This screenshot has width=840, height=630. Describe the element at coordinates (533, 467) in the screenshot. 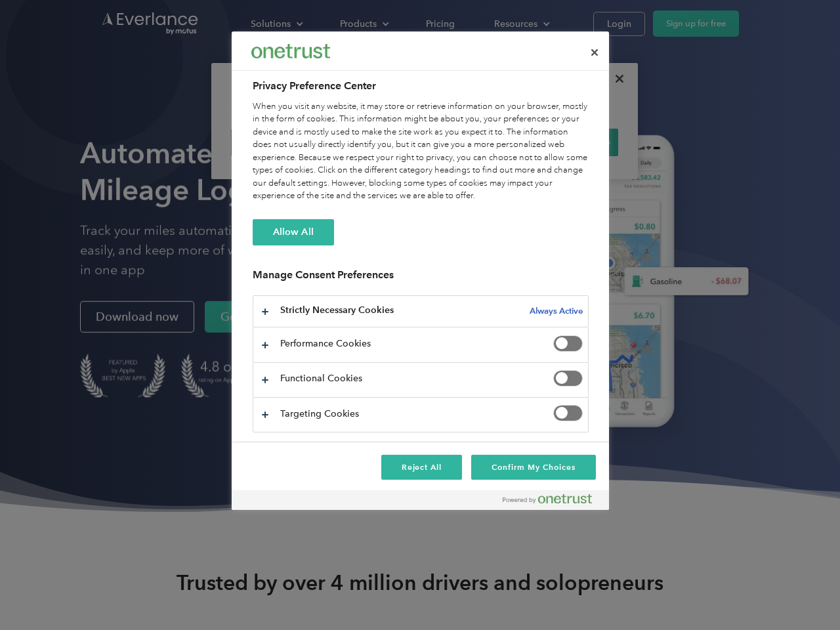

I see `button: Confirm My Choices` at that location.